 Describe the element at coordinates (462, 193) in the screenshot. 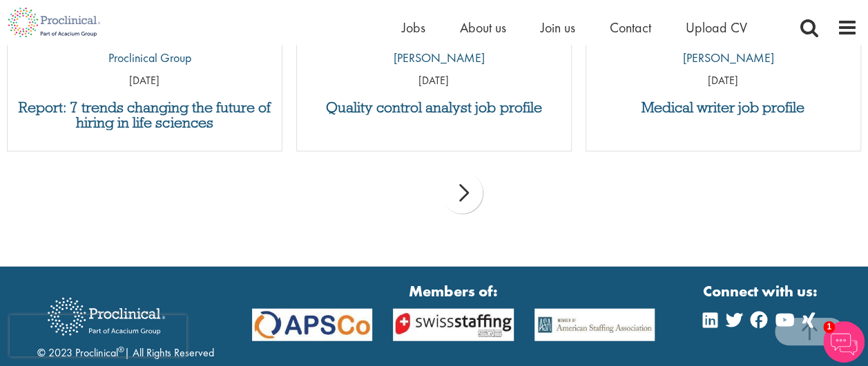

I see `div: next` at that location.